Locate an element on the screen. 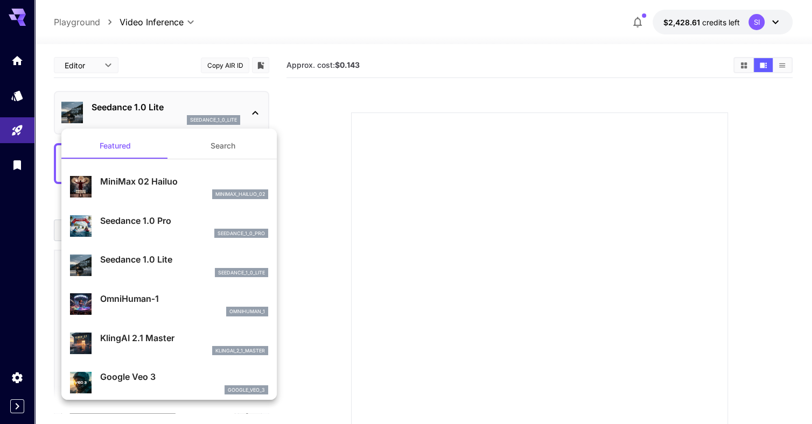 Image resolution: width=812 pixels, height=424 pixels. p: seedance_1_0_pro is located at coordinates (241, 234).